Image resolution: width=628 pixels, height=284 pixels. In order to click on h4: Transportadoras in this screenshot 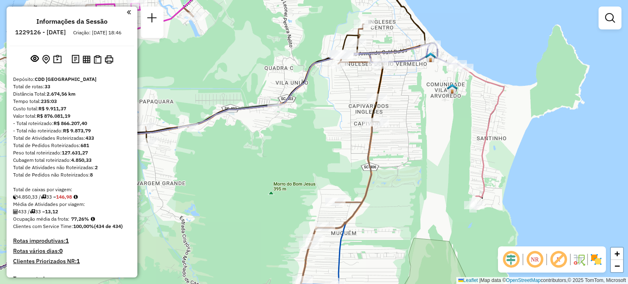, I will do `click(72, 279)`.